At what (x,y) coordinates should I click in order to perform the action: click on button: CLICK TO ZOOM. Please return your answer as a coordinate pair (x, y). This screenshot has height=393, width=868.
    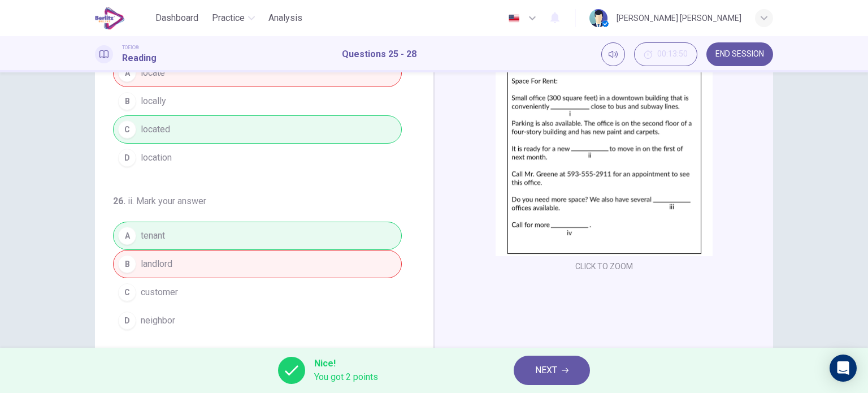
    Looking at the image, I should click on (604, 266).